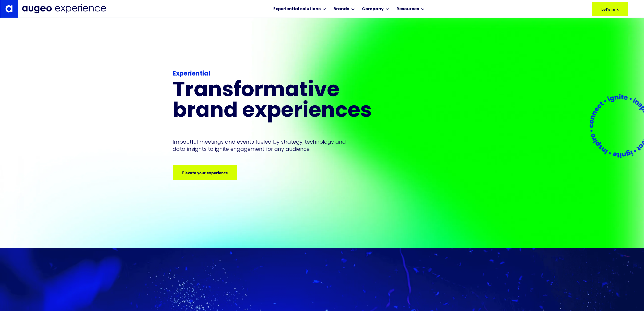  I want to click on a: Let's talk, so click(610, 9).